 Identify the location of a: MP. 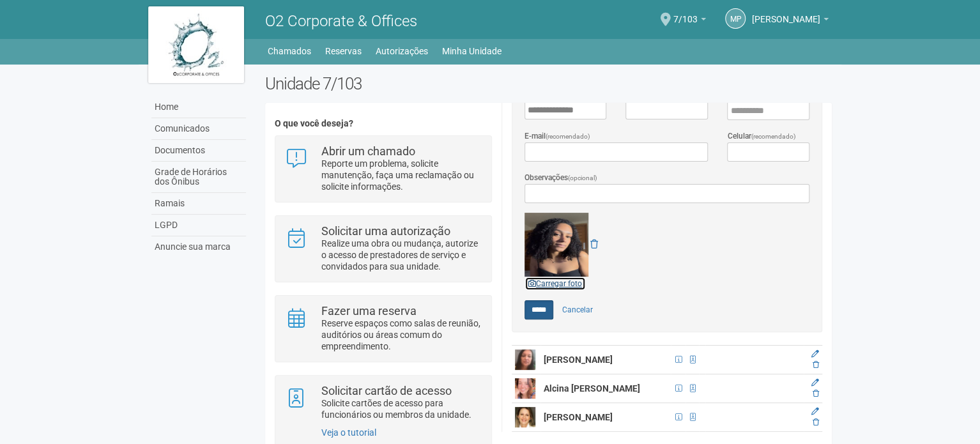
(736, 18).